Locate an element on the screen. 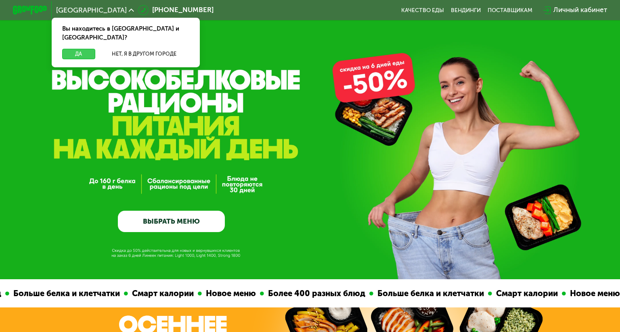 The image size is (620, 332). a: ВЫБРАТЬ МЕНЮ is located at coordinates (171, 222).